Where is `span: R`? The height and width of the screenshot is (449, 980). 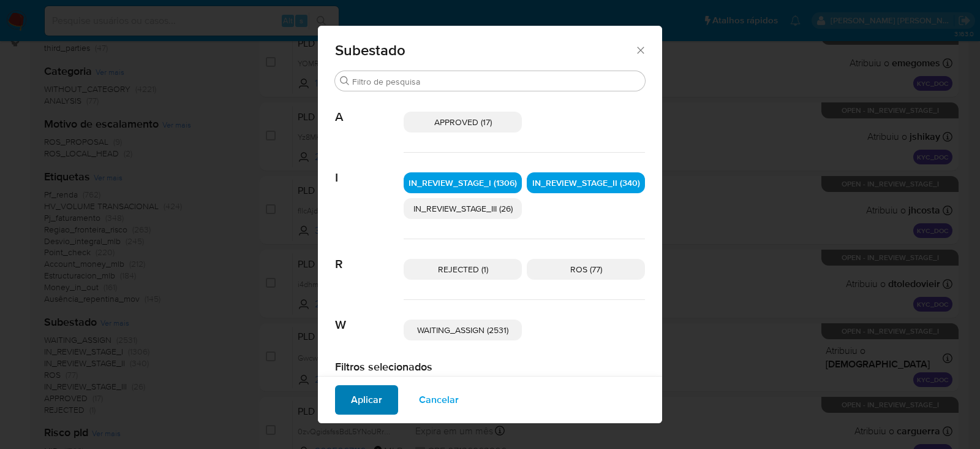
span: R is located at coordinates (369, 256).